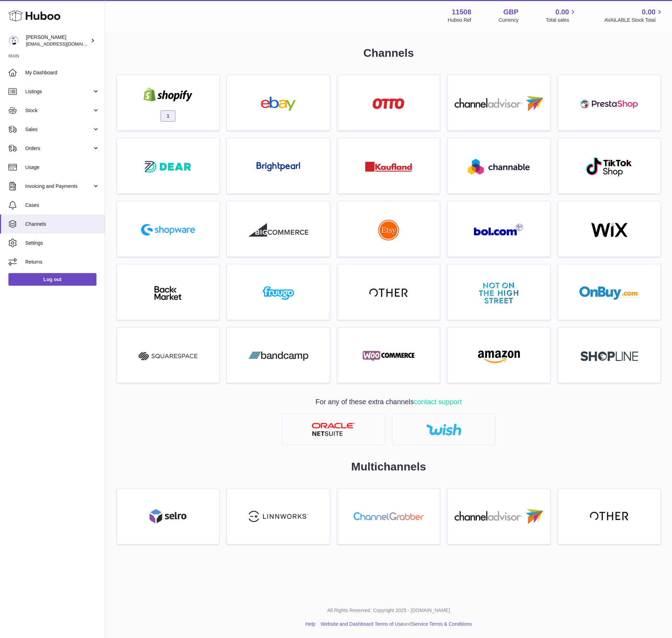 The width and height of the screenshot is (672, 638). What do you see at coordinates (52, 280) in the screenshot?
I see `a: Log out` at bounding box center [52, 280].